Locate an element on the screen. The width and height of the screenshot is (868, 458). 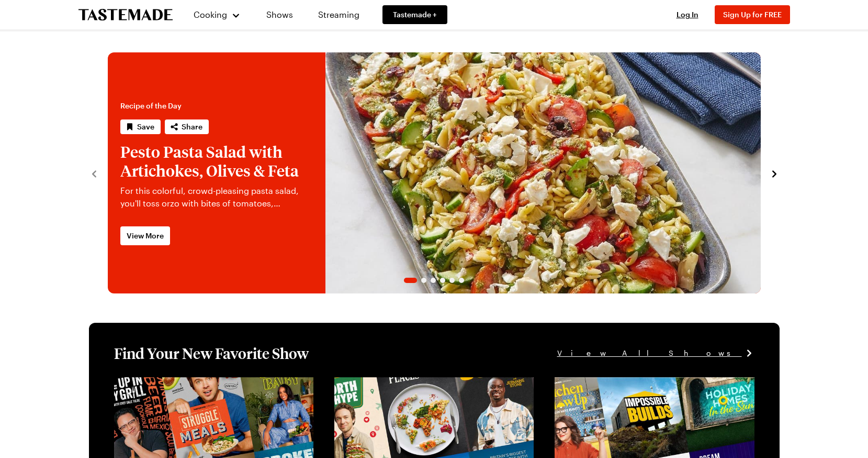
button: navigate to previous item is located at coordinates (94, 173).